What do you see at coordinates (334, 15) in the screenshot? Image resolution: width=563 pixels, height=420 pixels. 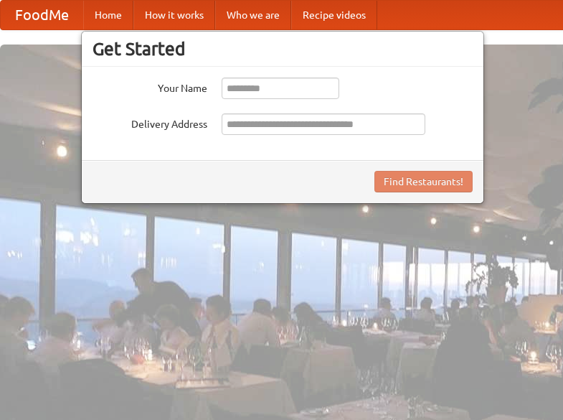 I see `a: Recipe videos` at bounding box center [334, 15].